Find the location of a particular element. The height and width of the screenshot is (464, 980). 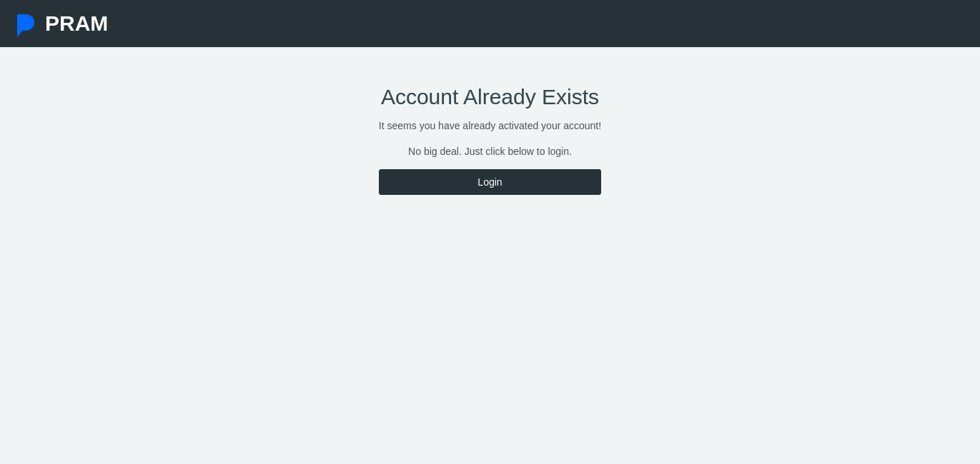

a: Login is located at coordinates (490, 182).